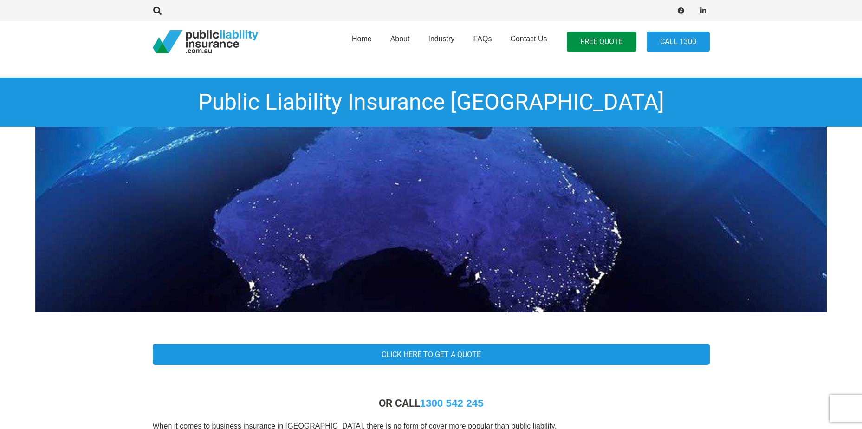 This screenshot has height=429, width=862. Describe the element at coordinates (441, 42) in the screenshot. I see `a: Industry` at that location.